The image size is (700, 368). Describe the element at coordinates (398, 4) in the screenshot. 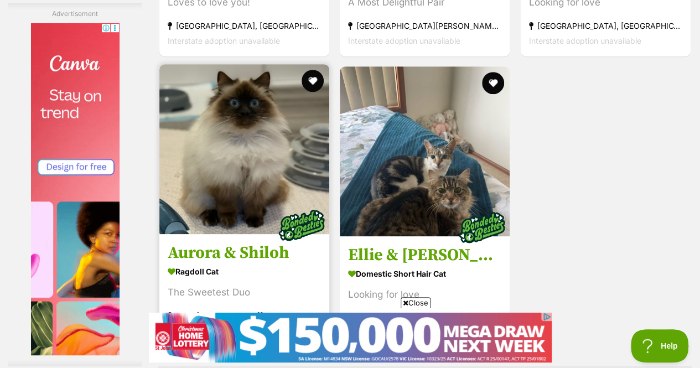

I see `img: adc.png` at that location.